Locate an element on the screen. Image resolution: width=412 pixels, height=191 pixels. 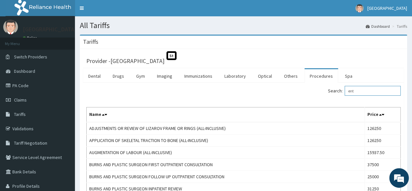
td: 37500 is located at coordinates (383, 164).